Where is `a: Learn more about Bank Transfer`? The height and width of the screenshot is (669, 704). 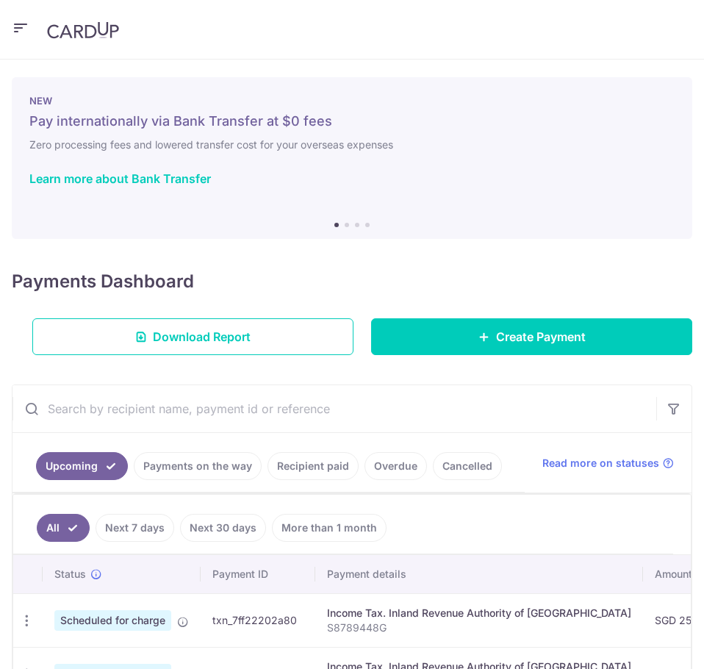
a: Learn more about Bank Transfer is located at coordinates (120, 179).